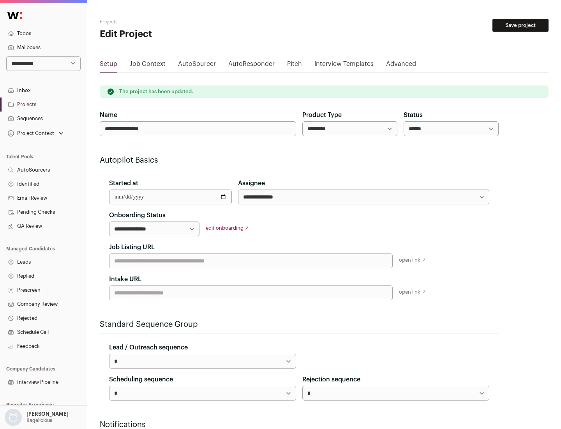  What do you see at coordinates (344, 65) in the screenshot?
I see `a: Interview Templates` at bounding box center [344, 65].